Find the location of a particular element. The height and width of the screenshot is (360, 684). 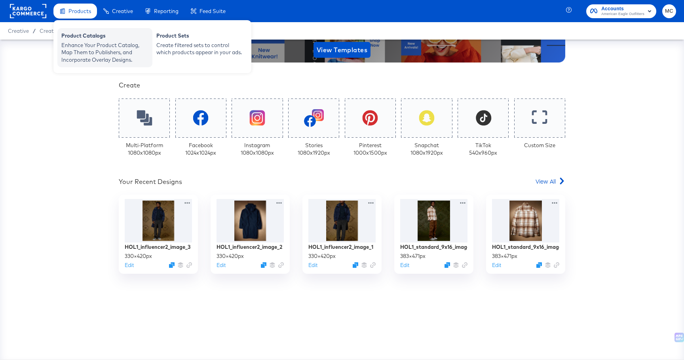

button: MC is located at coordinates (669, 11).